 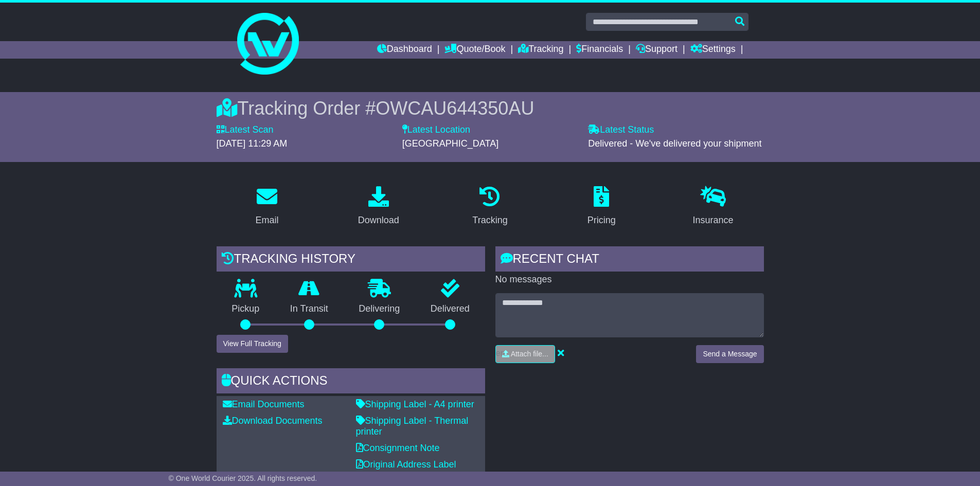 I want to click on p: Pickup, so click(x=246, y=309).